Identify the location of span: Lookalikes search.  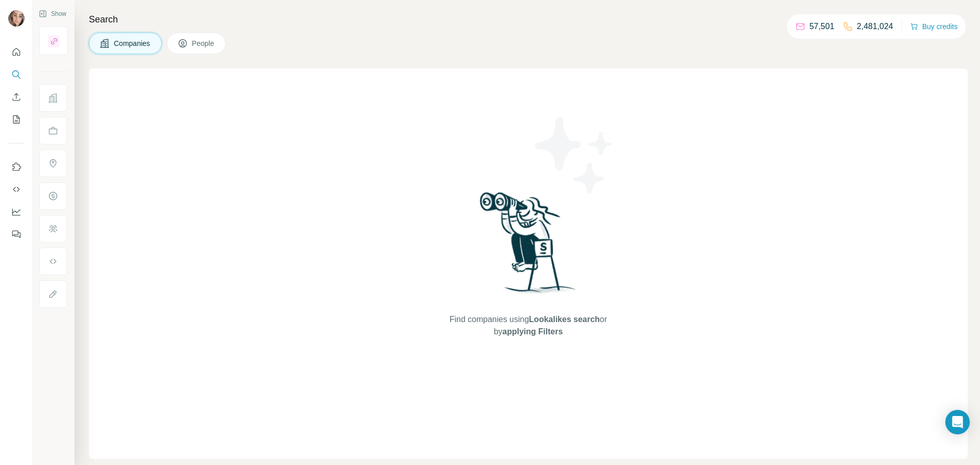
(564, 319).